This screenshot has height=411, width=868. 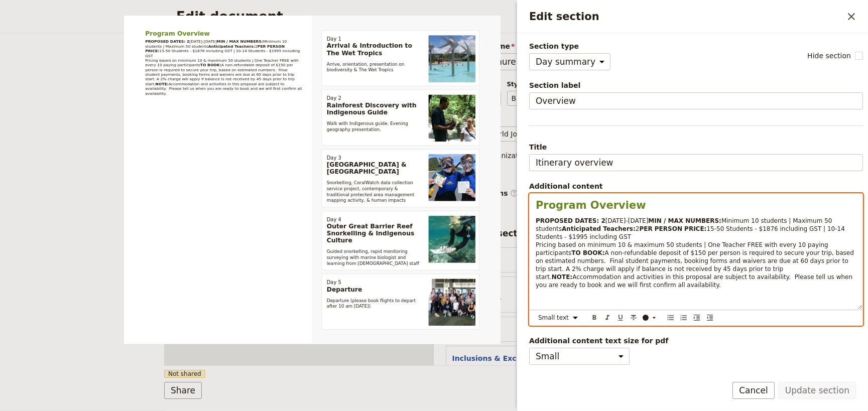 I want to click on a: Inclusions & Exclusions & FAQ's, so click(x=326, y=20).